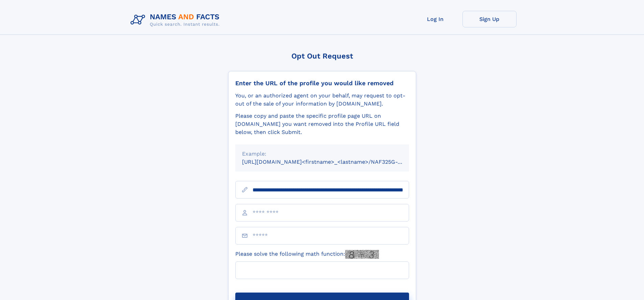 Image resolution: width=644 pixels, height=300 pixels. Describe the element at coordinates (177, 20) in the screenshot. I see `img: Logo Names and Facts` at that location.